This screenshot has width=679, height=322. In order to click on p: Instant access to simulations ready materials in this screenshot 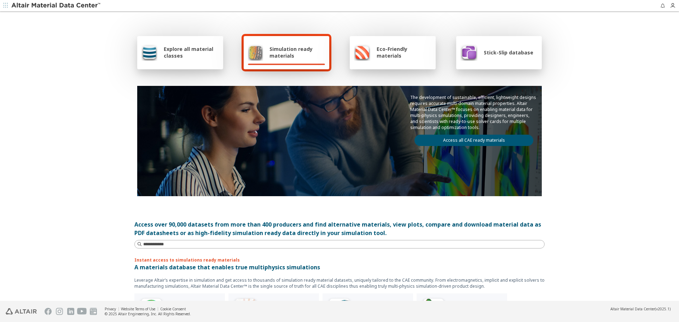, I will do `click(339, 260)`.